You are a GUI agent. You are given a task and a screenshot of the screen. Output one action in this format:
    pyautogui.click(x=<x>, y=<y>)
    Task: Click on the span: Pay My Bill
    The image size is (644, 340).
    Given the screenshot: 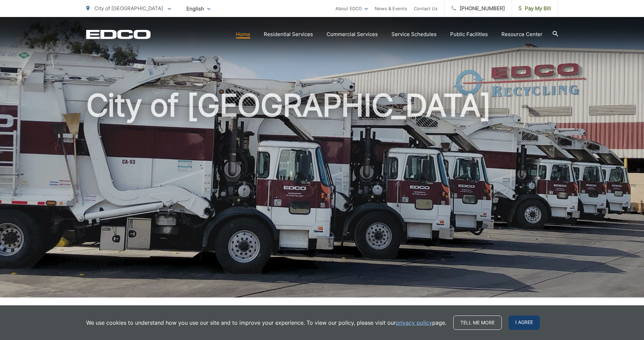 What is the action you would take?
    pyautogui.click(x=534, y=8)
    